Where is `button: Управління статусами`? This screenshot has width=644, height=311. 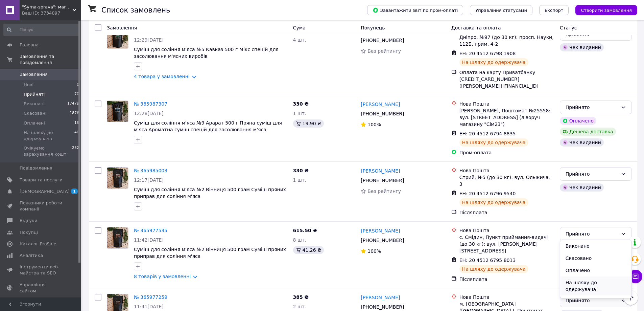
button: Управління статусами is located at coordinates (501, 10).